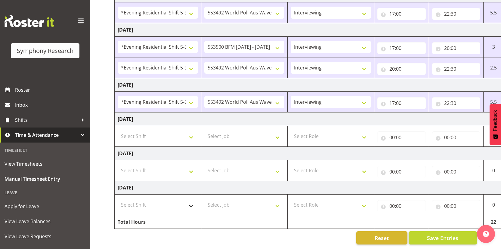  What do you see at coordinates (51, 105) in the screenshot?
I see `span: Inbox` at bounding box center [51, 105].